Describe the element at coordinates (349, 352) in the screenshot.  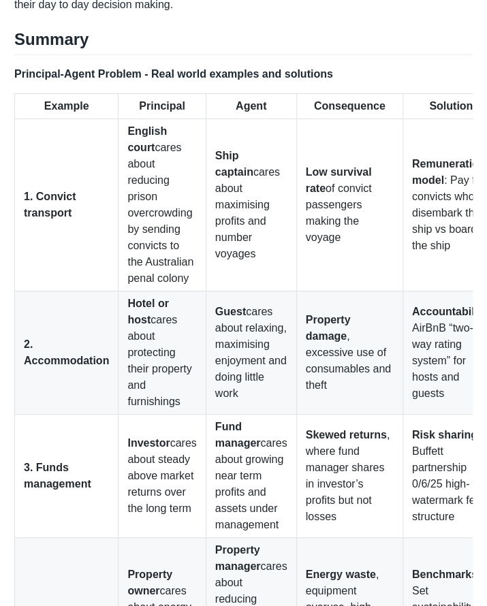
I see `td: , excessive use of consumables and theft` at that location.